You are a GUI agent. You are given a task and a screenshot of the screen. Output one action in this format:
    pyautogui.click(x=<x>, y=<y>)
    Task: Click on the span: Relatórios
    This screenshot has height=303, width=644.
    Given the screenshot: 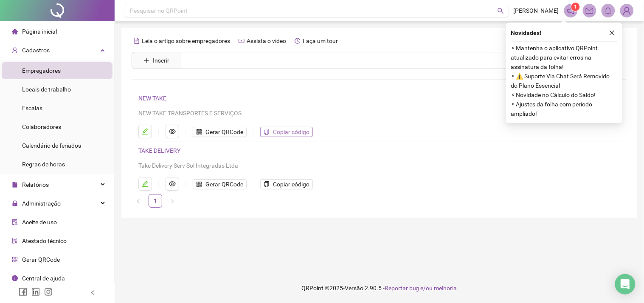 What is the action you would take?
    pyautogui.click(x=35, y=185)
    